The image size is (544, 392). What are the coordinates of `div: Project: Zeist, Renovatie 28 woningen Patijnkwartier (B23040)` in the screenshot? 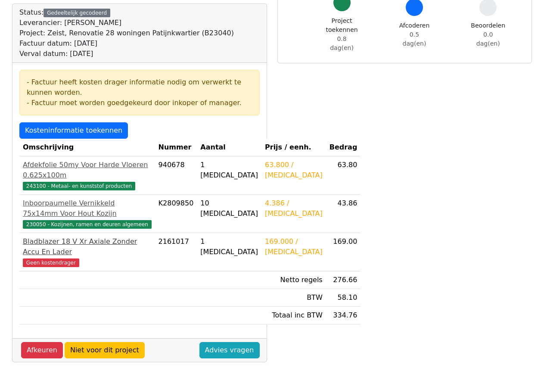 It's located at (127, 33).